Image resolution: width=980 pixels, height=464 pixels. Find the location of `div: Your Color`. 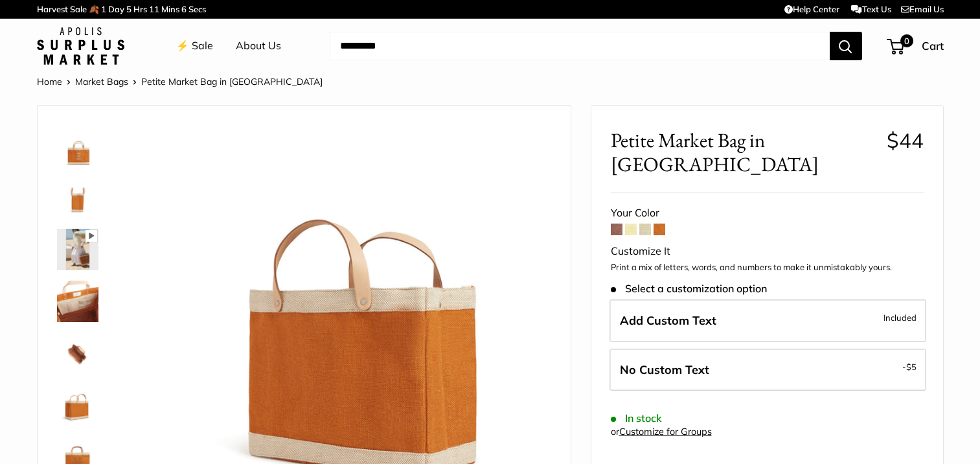

div: Your Color is located at coordinates (767, 213).